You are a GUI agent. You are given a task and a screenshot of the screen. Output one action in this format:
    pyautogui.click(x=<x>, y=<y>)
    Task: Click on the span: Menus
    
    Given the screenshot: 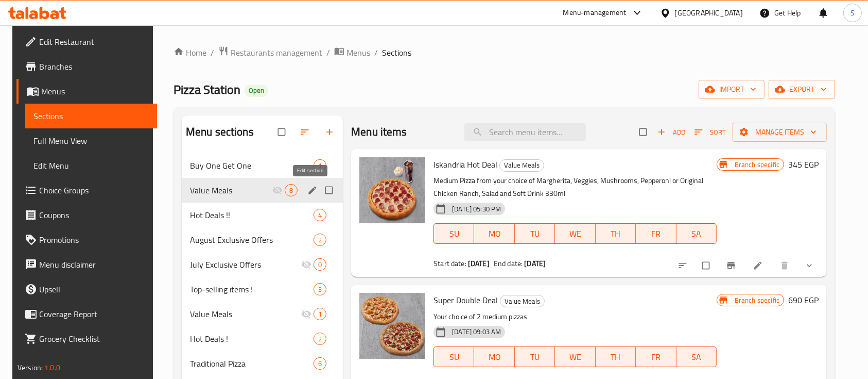 What is the action you would take?
    pyautogui.click(x=95, y=91)
    